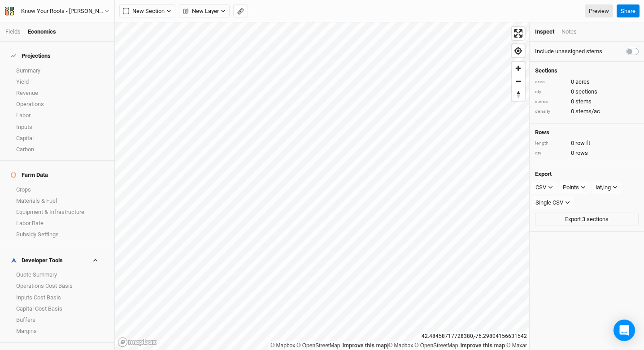 The height and width of the screenshot is (350, 644). Describe the element at coordinates (518, 82) in the screenshot. I see `span: Zoom out` at that location.